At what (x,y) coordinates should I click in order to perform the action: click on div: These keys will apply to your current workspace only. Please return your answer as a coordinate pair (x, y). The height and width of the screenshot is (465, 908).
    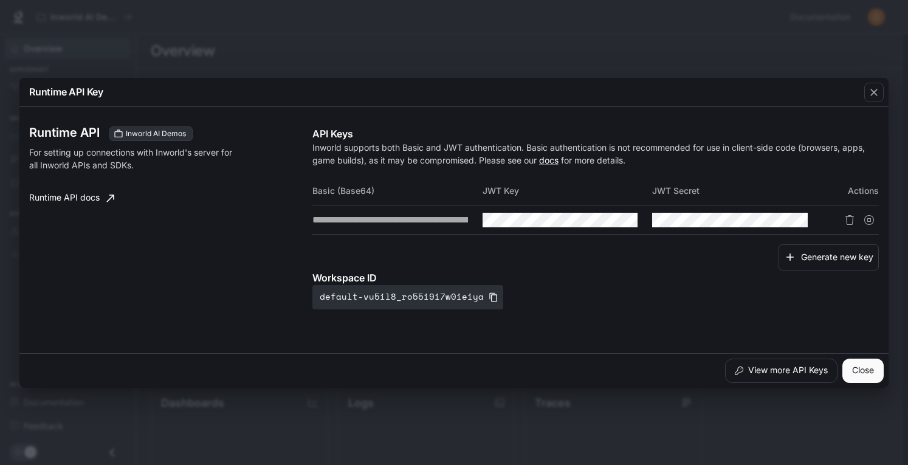
    Looking at the image, I should click on (151, 134).